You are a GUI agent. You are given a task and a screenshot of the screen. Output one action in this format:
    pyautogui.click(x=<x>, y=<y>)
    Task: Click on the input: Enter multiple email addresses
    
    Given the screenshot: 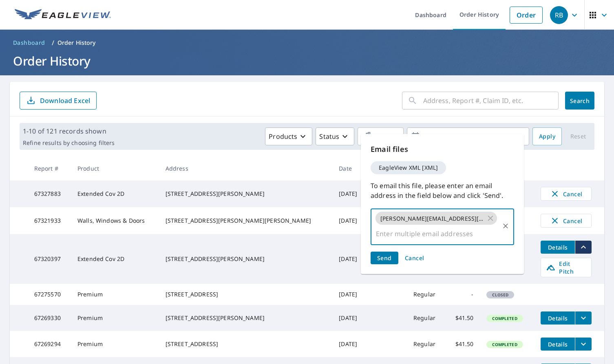 What is the action you would take?
    pyautogui.click(x=437, y=234)
    